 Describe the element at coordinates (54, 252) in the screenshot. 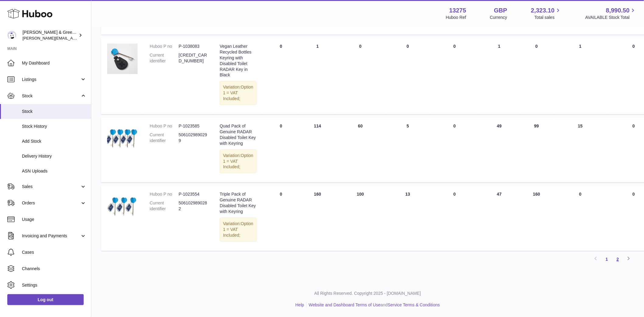

I see `span: Cases` at that location.